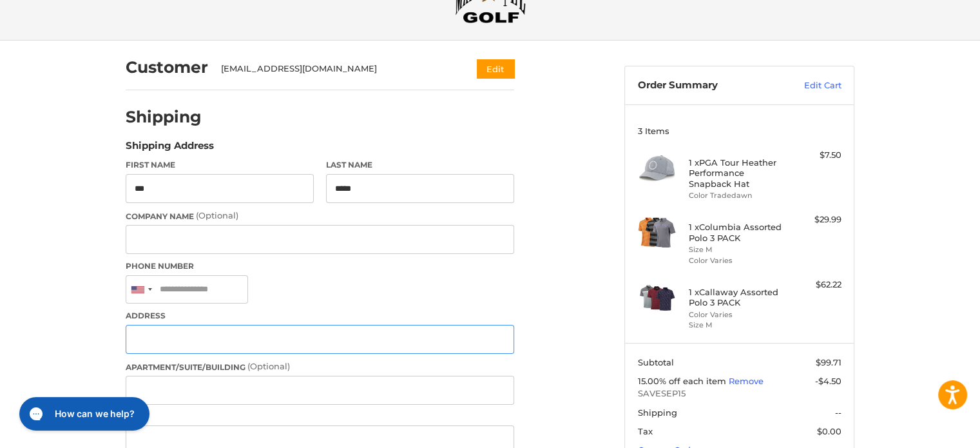 This screenshot has height=448, width=980. What do you see at coordinates (496, 68) in the screenshot?
I see `button: Edit` at bounding box center [496, 68].